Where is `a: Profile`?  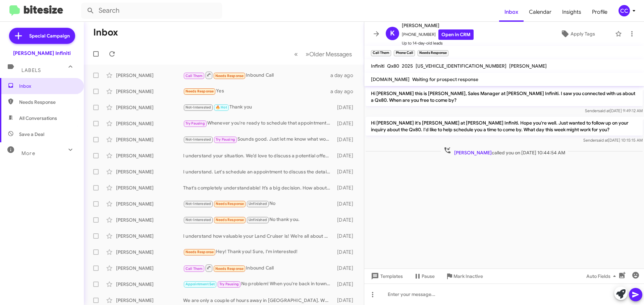 a: Profile is located at coordinates (600, 13).